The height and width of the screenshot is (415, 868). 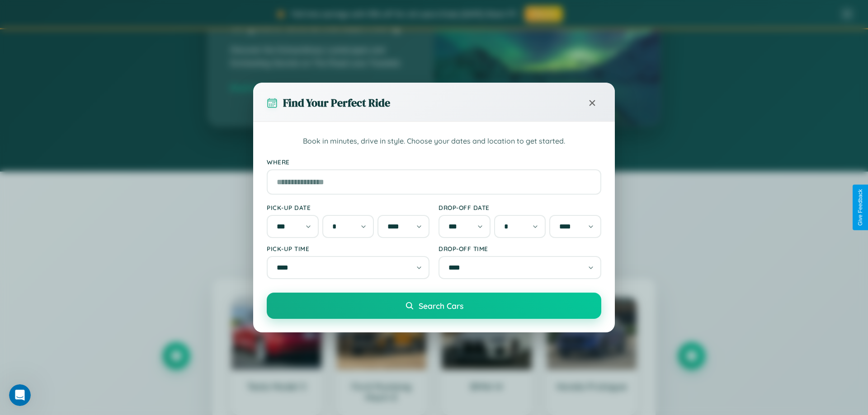 What do you see at coordinates (434, 141) in the screenshot?
I see `p: Book in minutes, drive in style. Choose your dates and location to get started.` at bounding box center [434, 141].